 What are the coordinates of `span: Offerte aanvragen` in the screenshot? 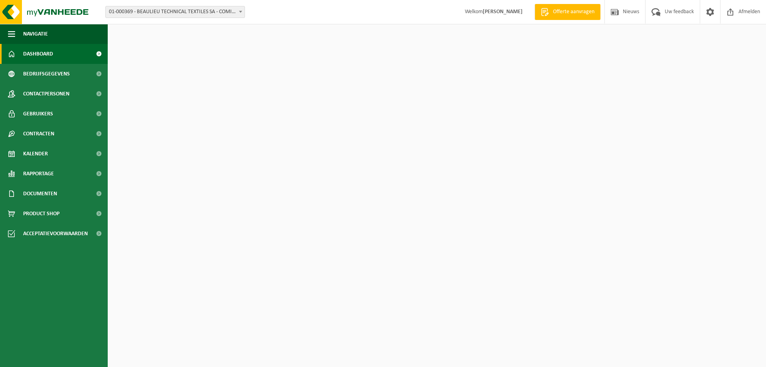 It's located at (574, 12).